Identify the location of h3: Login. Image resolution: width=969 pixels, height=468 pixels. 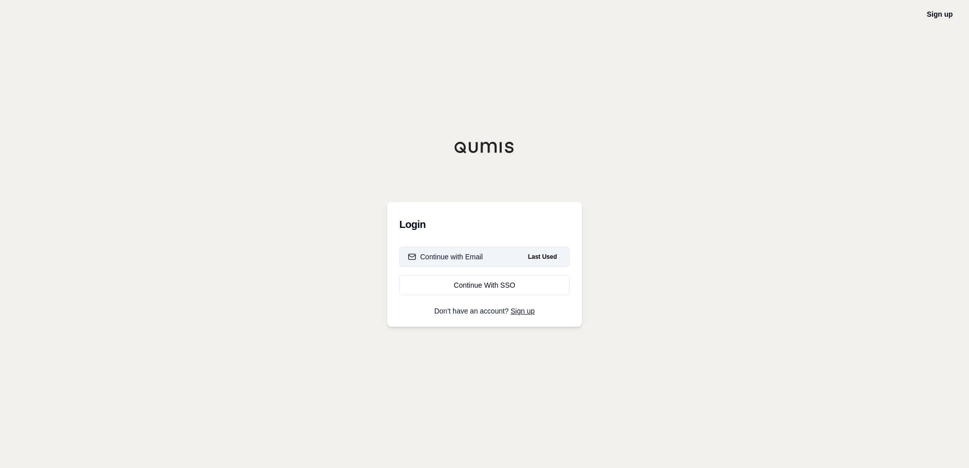
(484, 224).